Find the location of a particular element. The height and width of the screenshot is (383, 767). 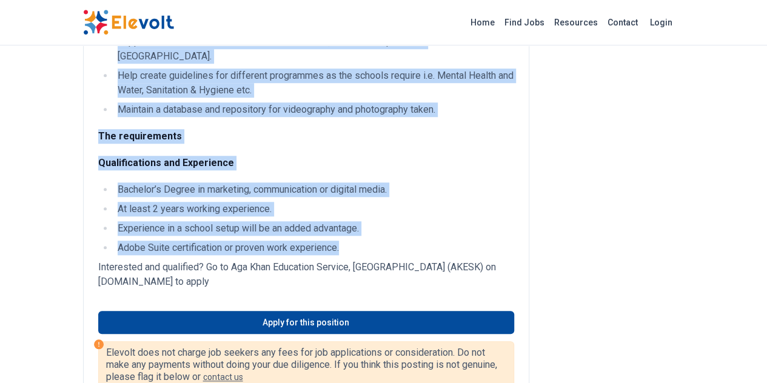

a: Apply for this position is located at coordinates (306, 322).